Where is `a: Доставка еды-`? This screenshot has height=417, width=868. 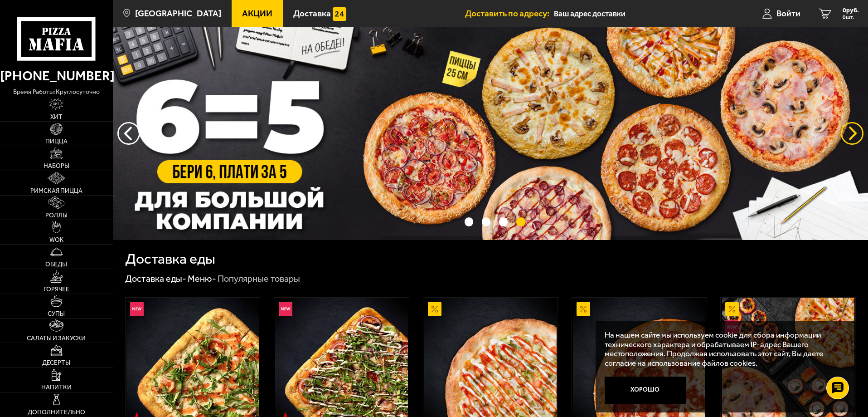 a: Доставка еды- is located at coordinates (156, 279).